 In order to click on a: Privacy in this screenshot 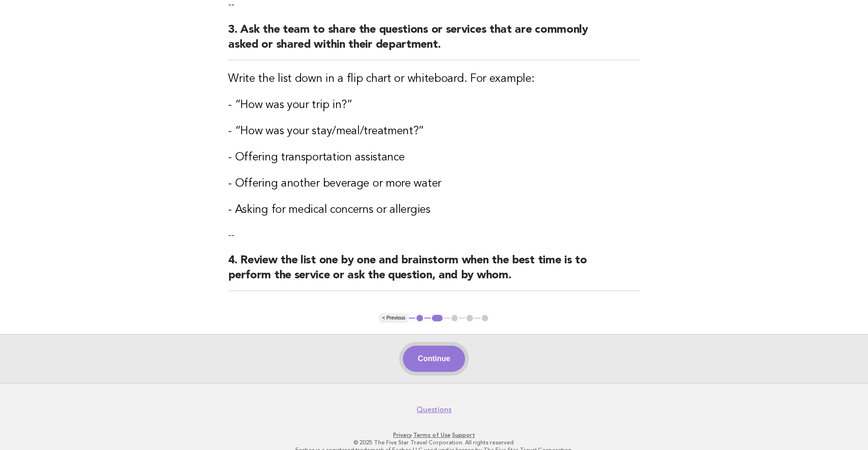, I will do `click(402, 435)`.